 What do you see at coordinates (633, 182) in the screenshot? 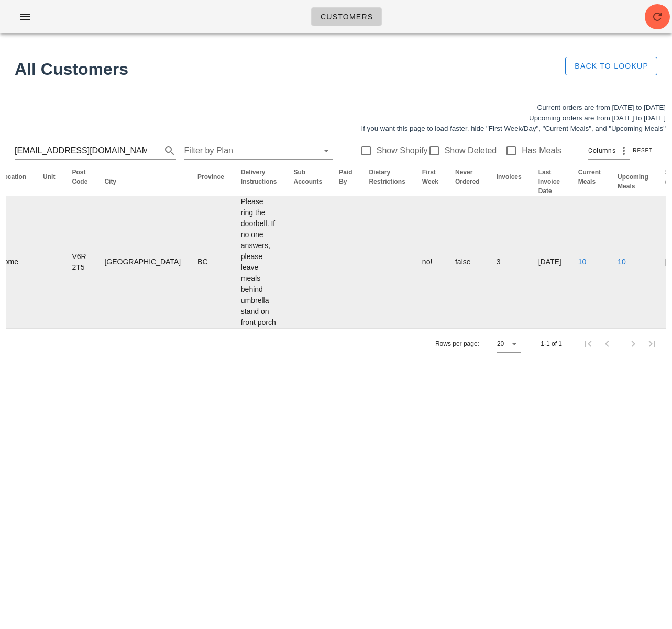
I see `span: Upcoming Meals` at bounding box center [633, 182].